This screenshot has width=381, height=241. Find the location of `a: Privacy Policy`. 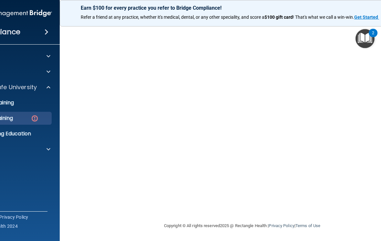

a: Privacy Policy is located at coordinates (281, 225).